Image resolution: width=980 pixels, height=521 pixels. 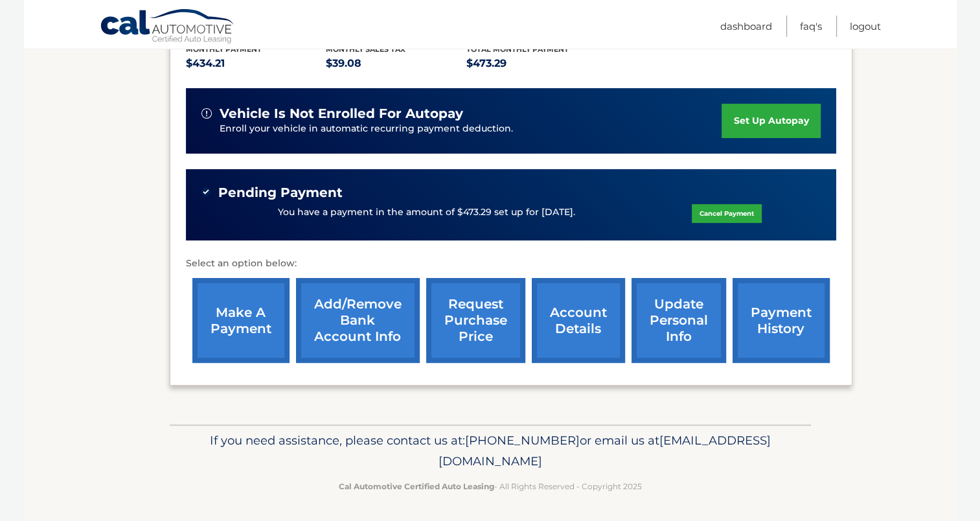 What do you see at coordinates (168, 27) in the screenshot?
I see `a: Cal Automotive` at bounding box center [168, 27].